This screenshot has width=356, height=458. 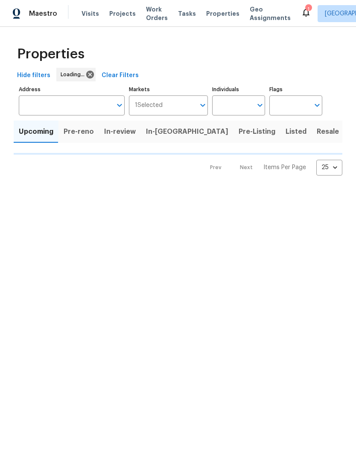 What do you see at coordinates (296, 90) in the screenshot?
I see `label: Flags` at bounding box center [296, 90].